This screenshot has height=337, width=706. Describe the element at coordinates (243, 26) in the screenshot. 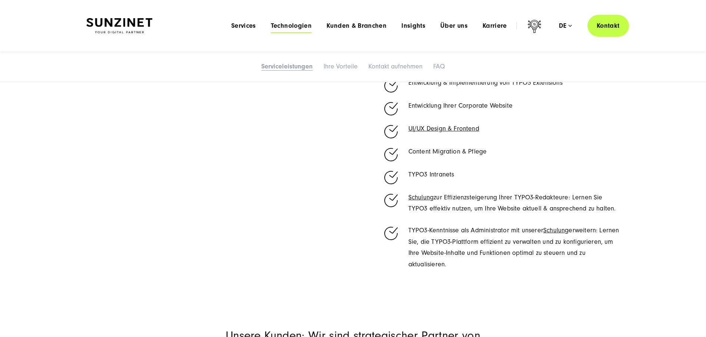

I see `a: Services` at that location.